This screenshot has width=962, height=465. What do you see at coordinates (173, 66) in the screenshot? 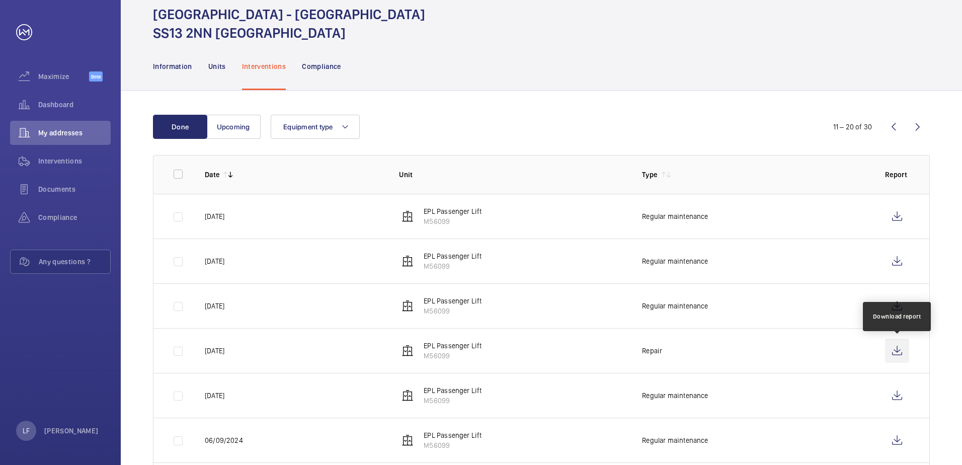
I see `p: Information` at bounding box center [173, 66].